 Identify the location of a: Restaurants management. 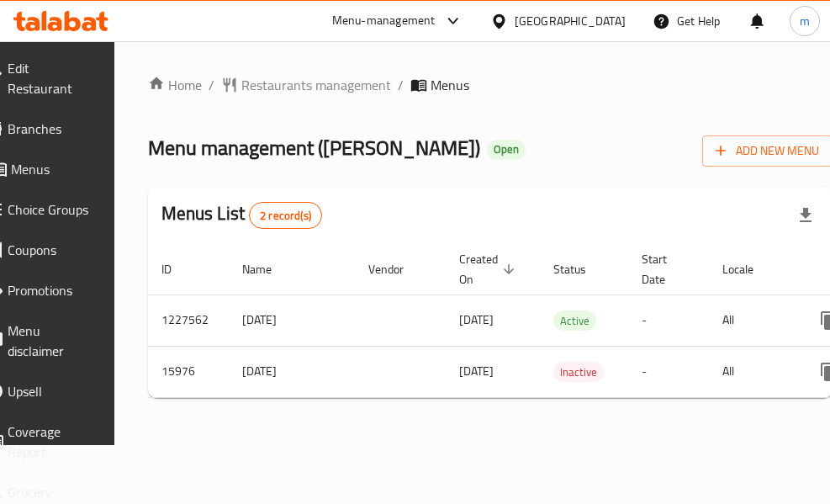
(306, 85).